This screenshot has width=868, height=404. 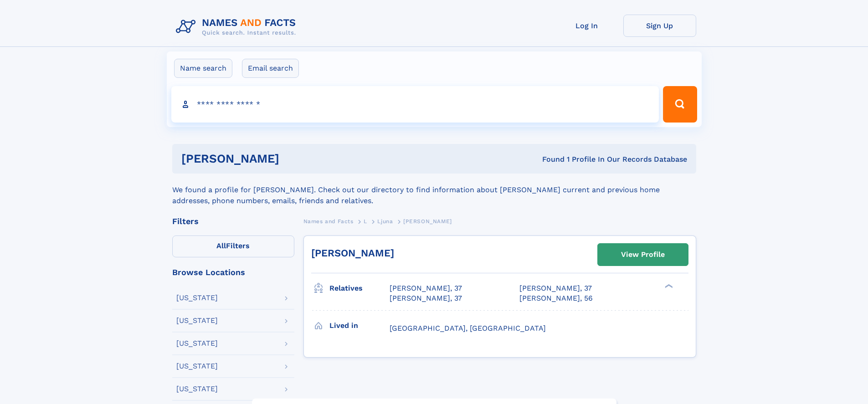 I want to click on h3: Lived in, so click(x=360, y=326).